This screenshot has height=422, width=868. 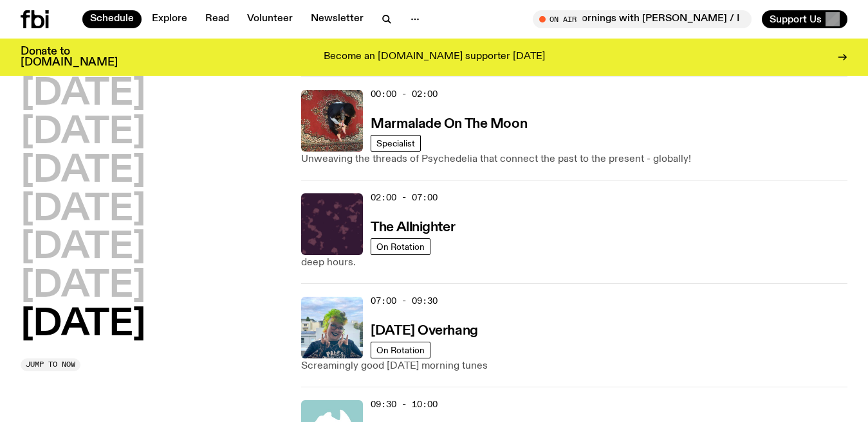 I want to click on a: Volunteer, so click(x=269, y=19).